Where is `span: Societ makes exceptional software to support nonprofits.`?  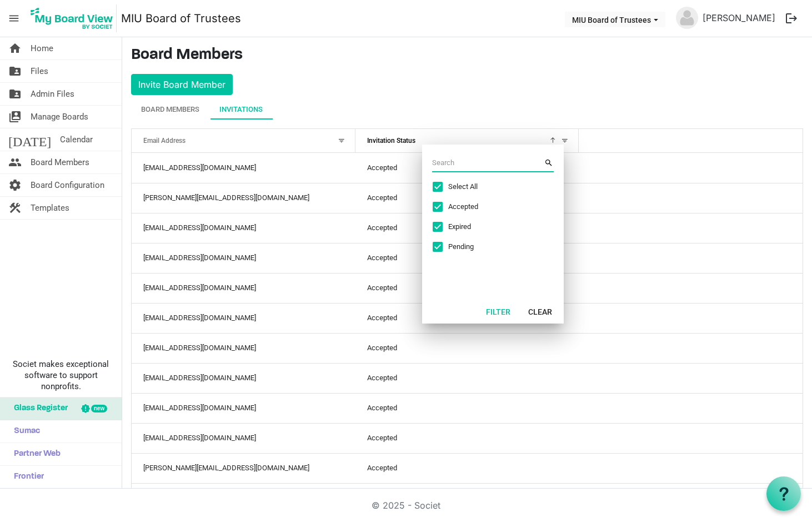 span: Societ makes exceptional software to support nonprofits. is located at coordinates (61, 375).